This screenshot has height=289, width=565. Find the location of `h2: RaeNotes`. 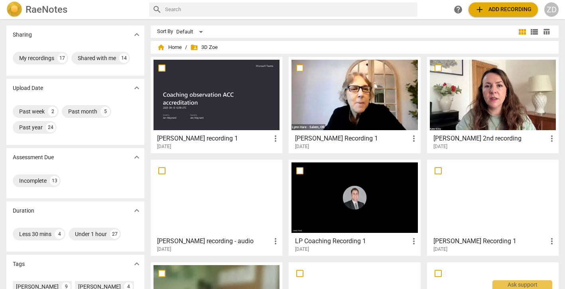

h2: RaeNotes is located at coordinates (46, 10).